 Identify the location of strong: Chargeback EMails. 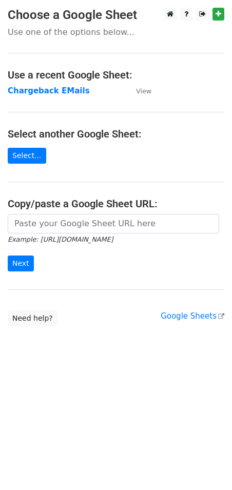
(49, 91).